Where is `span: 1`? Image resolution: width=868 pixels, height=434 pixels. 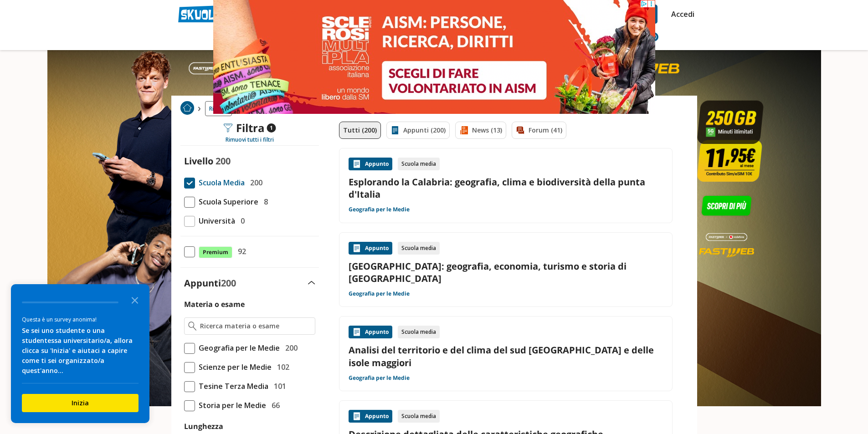
span: 1 is located at coordinates (271, 128).